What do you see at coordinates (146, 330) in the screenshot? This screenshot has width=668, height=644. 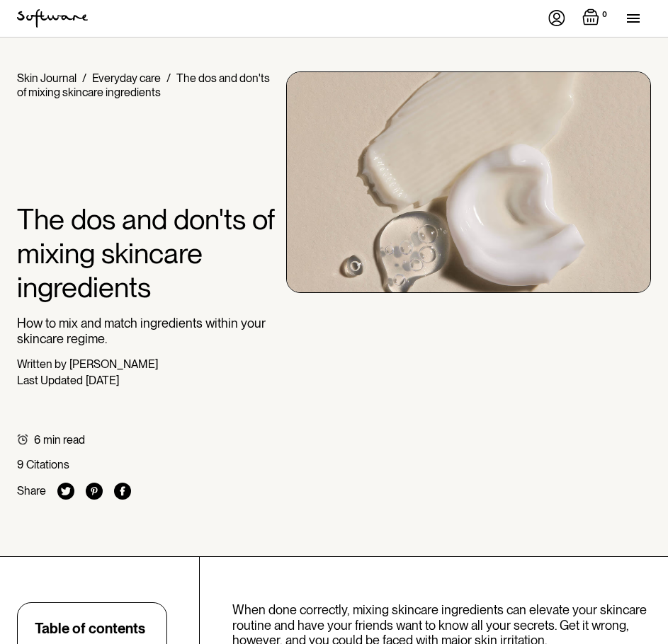 I see `p: How to mix and match ingredients within your skincare regime.` at bounding box center [146, 330].